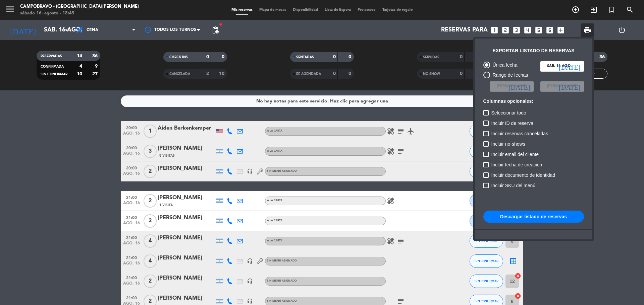 The image size is (644, 305). What do you see at coordinates (504, 65) in the screenshot?
I see `div: Única fecha` at bounding box center [504, 65].